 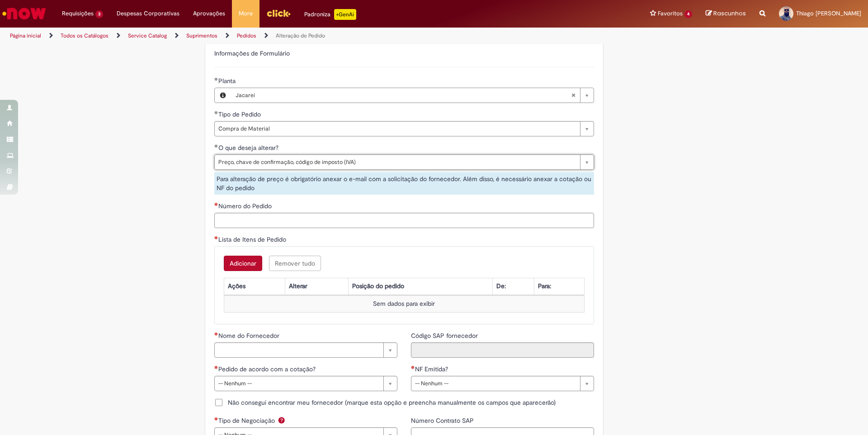 What do you see at coordinates (445, 336) in the screenshot?
I see `span: Somente leitura - Código SAP fornecedor` at bounding box center [445, 336].